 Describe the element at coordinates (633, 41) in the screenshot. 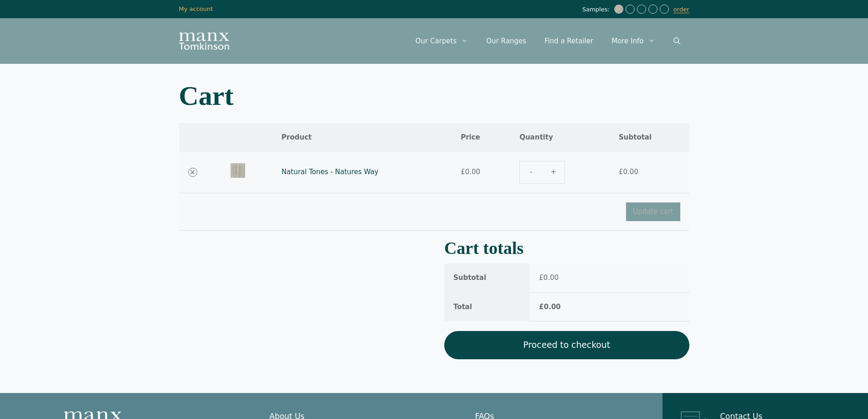

I see `a: More Info` at that location.